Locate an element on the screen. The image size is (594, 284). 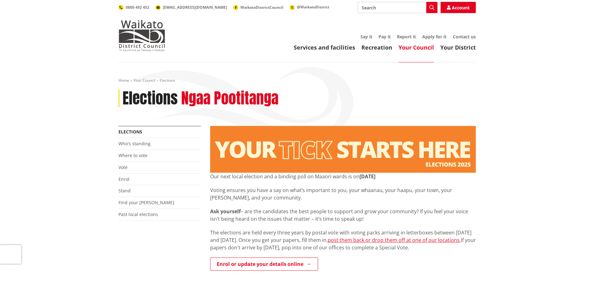
a: Contact us is located at coordinates (464, 36).